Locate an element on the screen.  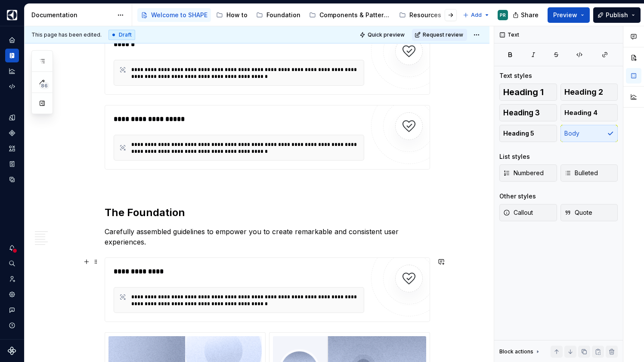
span: Request review is located at coordinates (443, 35).